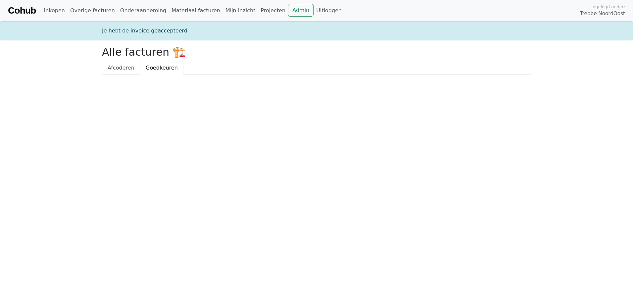 This screenshot has width=633, height=306. Describe the element at coordinates (603, 14) in the screenshot. I see `span: Trebbe NoordOost` at that location.